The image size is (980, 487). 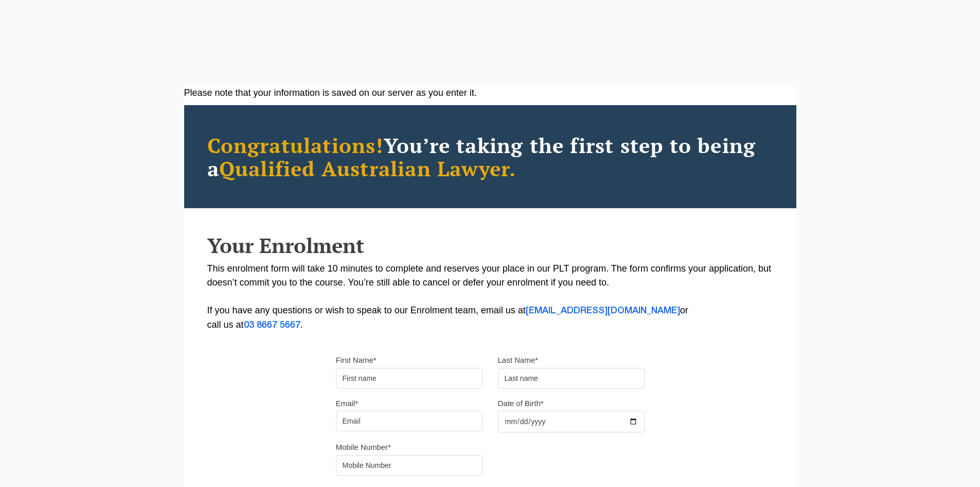 I want to click on h2: You’re taking the first step to being a, so click(x=490, y=156).